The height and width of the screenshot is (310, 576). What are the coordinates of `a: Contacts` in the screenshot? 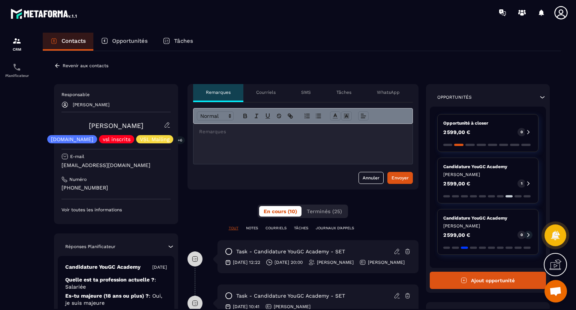 It's located at (68, 42).